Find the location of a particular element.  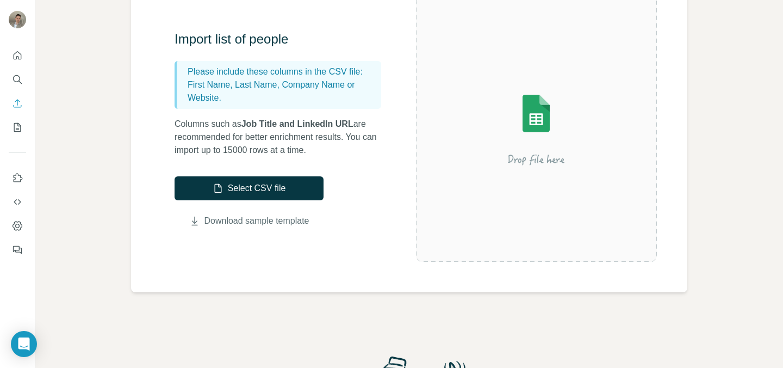

p: Please include these columns in the CSV file: is located at coordinates (282, 72).